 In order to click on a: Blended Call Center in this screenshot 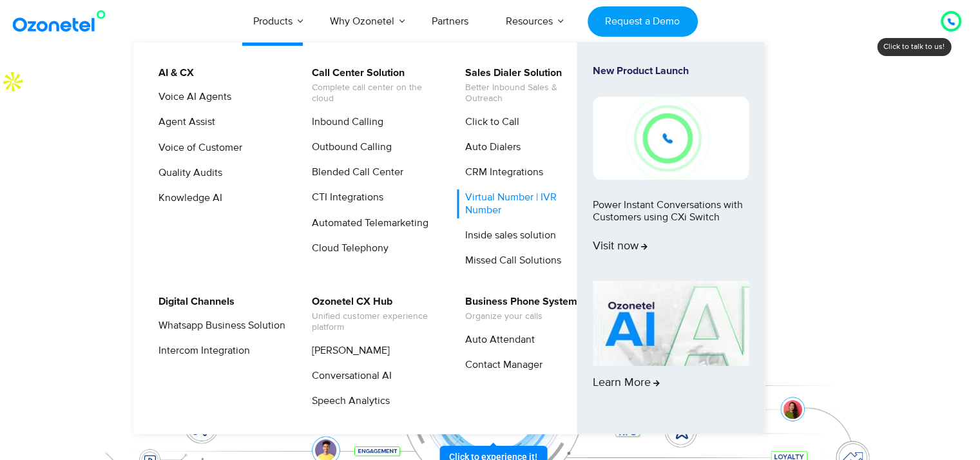, I will do `click(355, 172)`.